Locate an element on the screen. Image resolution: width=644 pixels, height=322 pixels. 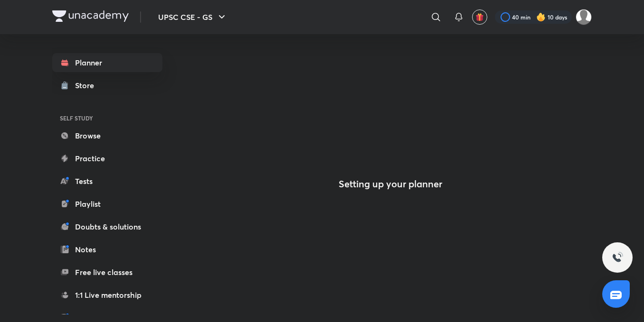
img: ttu is located at coordinates (617, 258).